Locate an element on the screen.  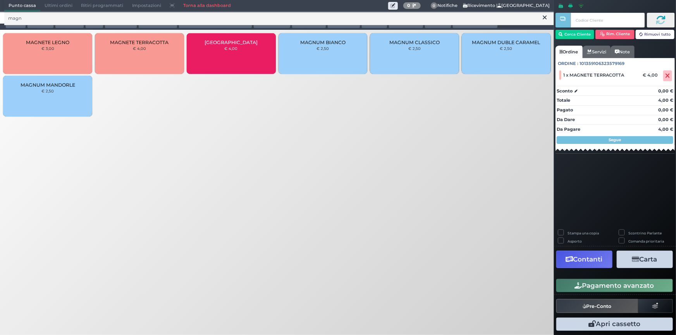
div: € 4,00 is located at coordinates (651, 75).